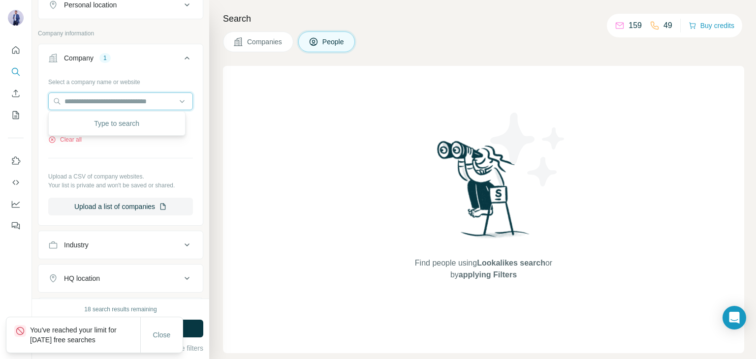 This screenshot has height=359, width=756. Describe the element at coordinates (16, 204) in the screenshot. I see `button: Dashboard` at that location.